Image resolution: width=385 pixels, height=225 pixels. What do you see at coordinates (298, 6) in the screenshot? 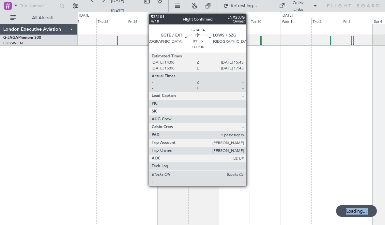
I see `button: Quick Links` at bounding box center [298, 6].